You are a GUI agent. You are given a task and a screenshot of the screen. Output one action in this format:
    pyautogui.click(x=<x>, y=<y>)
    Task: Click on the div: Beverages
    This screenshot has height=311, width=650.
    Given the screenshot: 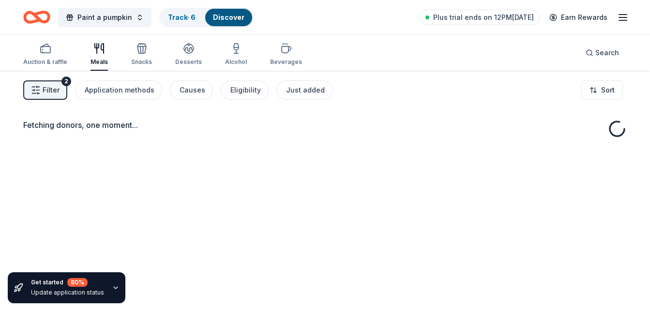 What is the action you would take?
    pyautogui.click(x=286, y=62)
    